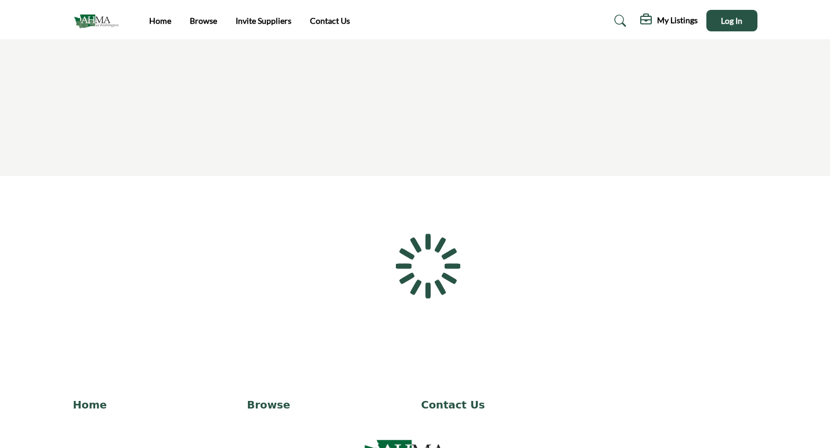  Describe the element at coordinates (678, 20) in the screenshot. I see `h5: My Listings` at that location.